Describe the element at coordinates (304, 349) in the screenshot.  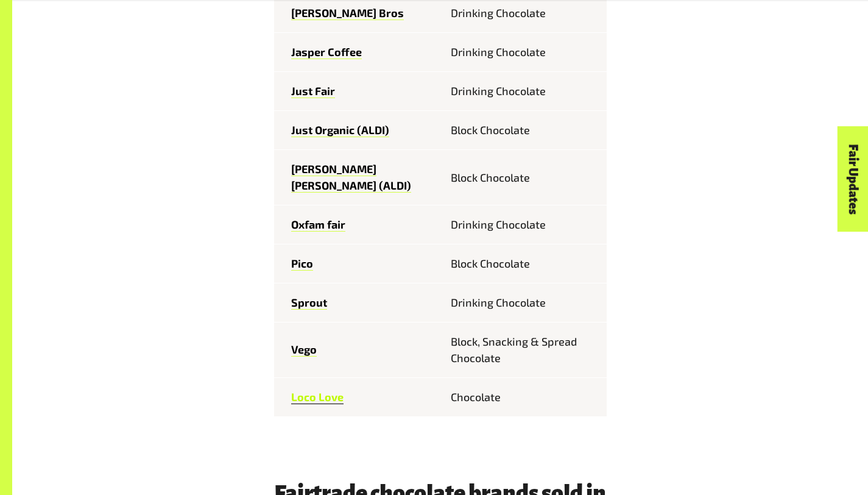
I see `a: Vego` at that location.